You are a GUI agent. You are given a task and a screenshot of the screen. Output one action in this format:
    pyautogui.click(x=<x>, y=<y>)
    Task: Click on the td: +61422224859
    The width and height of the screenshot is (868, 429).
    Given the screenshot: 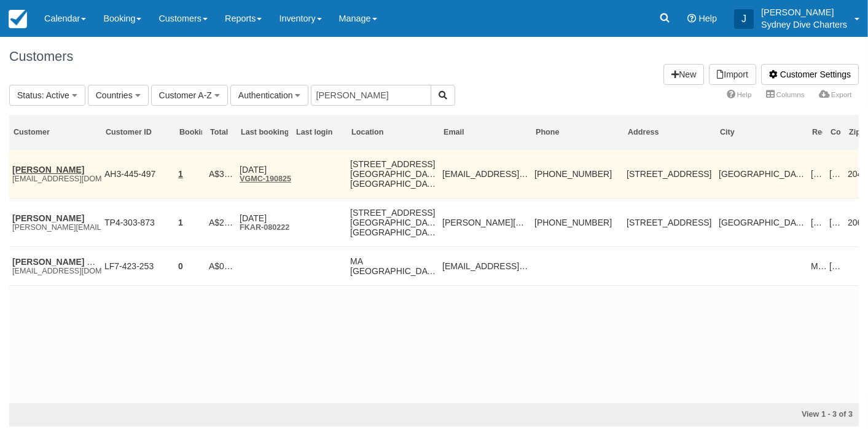 What is the action you would take?
    pyautogui.click(x=578, y=223)
    